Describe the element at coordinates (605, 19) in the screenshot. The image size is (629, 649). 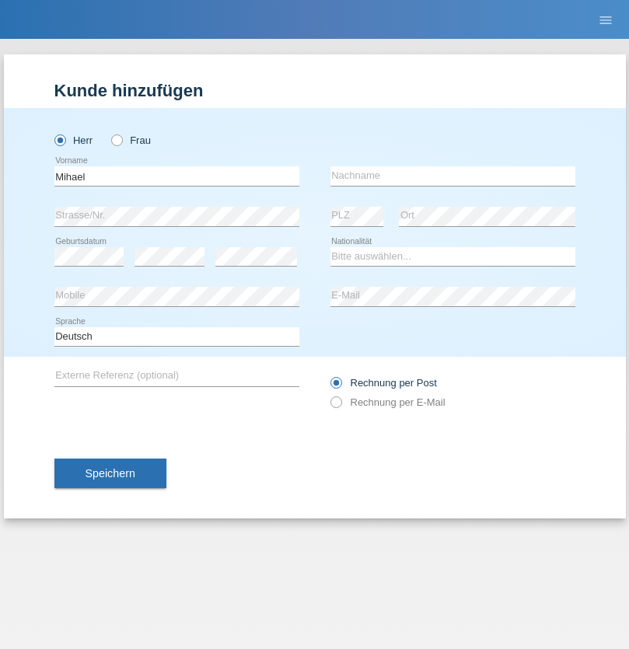
I see `a: menu` at that location.